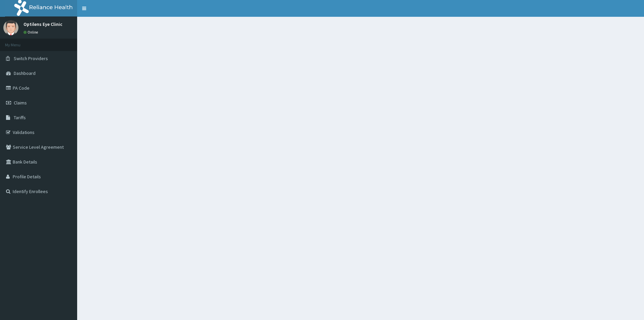 The image size is (644, 320). I want to click on p: Optilens Eye Clinic, so click(43, 24).